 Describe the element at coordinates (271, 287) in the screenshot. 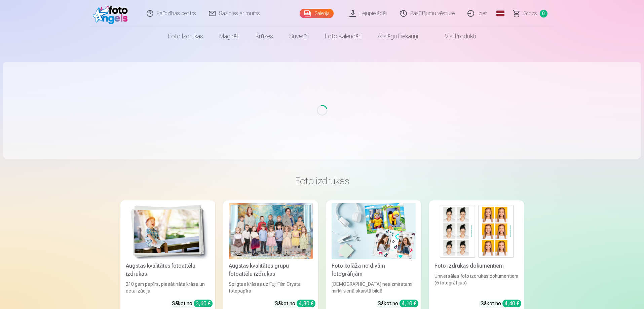

I see `div: Spilgtas krāsas uz Fuji Film Crystal fotopapīra` at that location.